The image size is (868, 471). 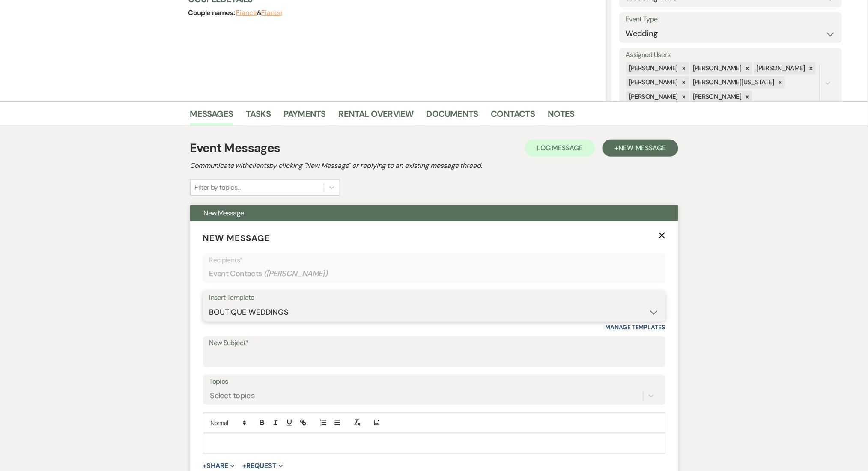 I want to click on button: Request, so click(x=263, y=466).